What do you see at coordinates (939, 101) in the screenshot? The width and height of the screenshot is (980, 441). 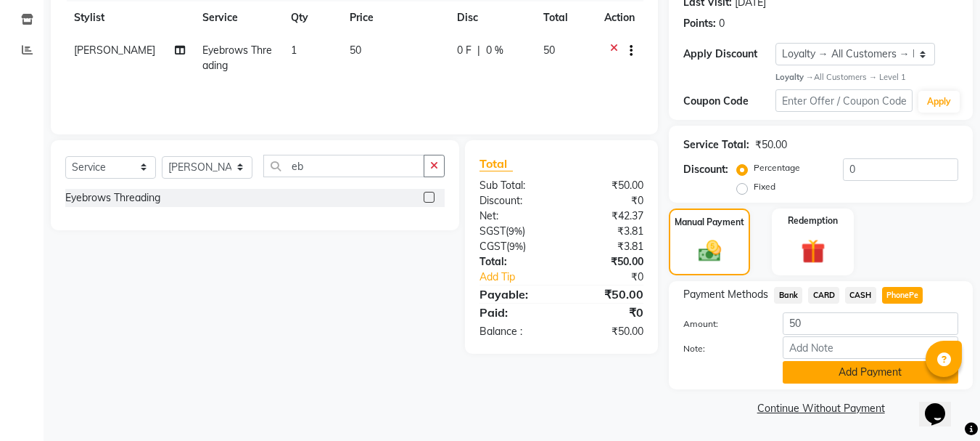 I see `button: Apply` at bounding box center [939, 101].